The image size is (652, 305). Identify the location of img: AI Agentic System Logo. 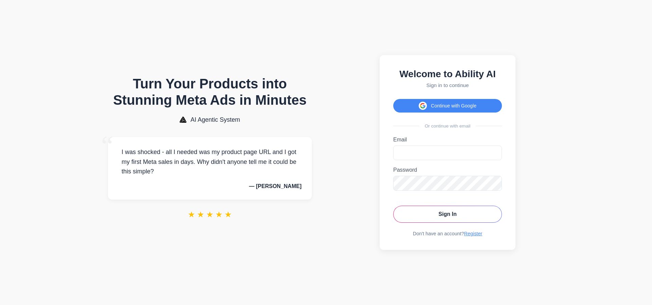
(183, 120).